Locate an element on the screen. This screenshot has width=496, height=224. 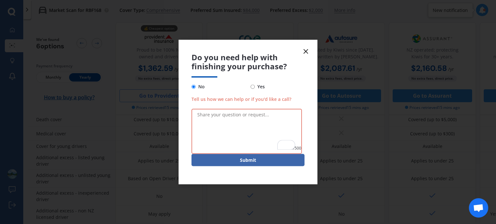
input: No is located at coordinates (193, 87).